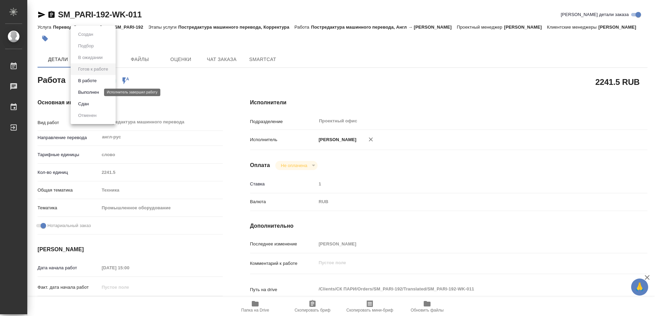 This screenshot has width=655, height=316. Describe the element at coordinates (86, 34) in the screenshot. I see `button: Создан` at that location.